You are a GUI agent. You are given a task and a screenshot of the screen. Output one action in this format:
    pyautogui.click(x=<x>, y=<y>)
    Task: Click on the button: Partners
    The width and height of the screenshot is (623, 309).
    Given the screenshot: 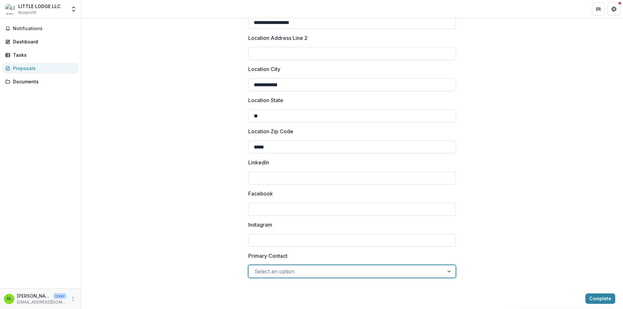 What is the action you would take?
    pyautogui.click(x=599, y=9)
    